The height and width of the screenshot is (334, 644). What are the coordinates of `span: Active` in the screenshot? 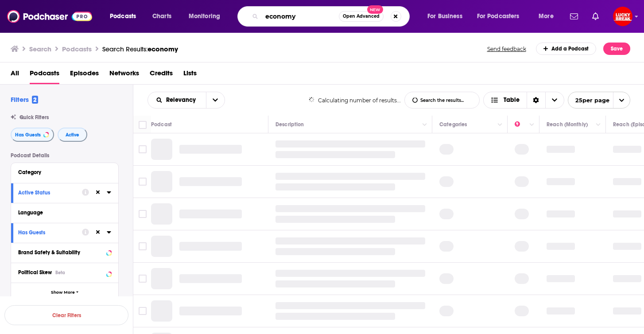 It's located at (72, 134).